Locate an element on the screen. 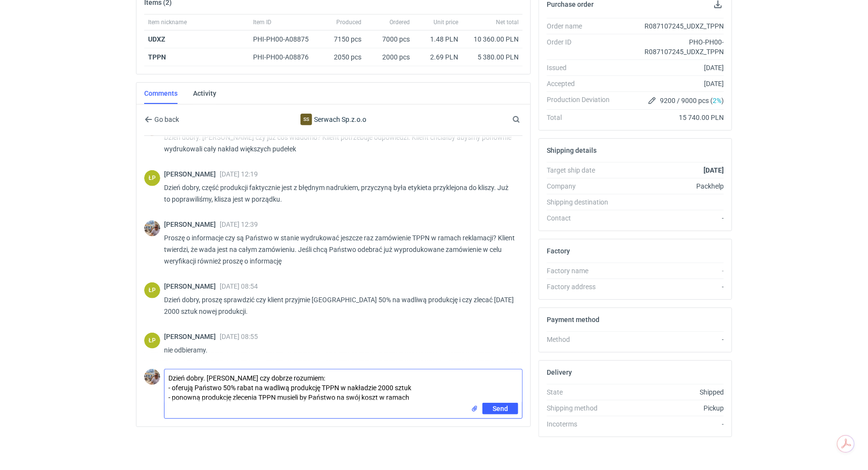  div: 7000 pcs is located at coordinates (390, 39).